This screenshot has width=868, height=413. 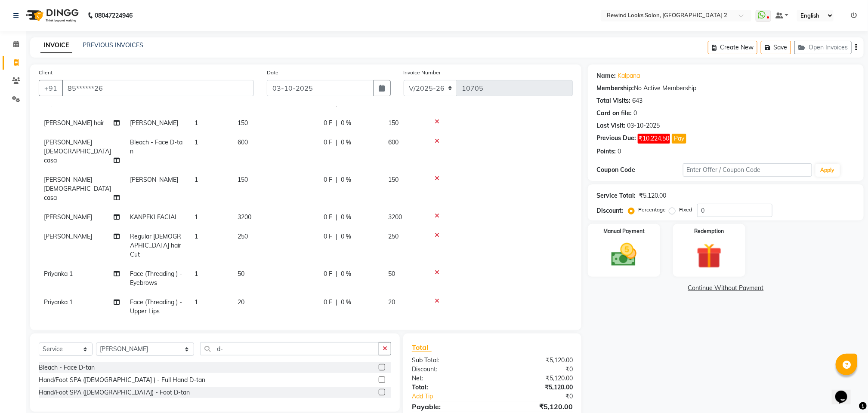 I want to click on div: Service Total:, so click(x=616, y=196).